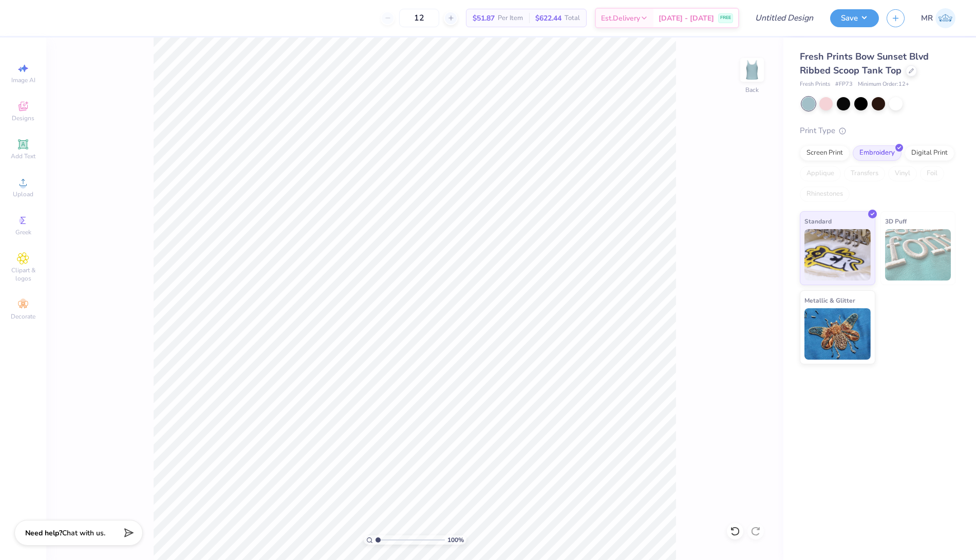 The image size is (976, 560). I want to click on div: Print Type, so click(877, 130).